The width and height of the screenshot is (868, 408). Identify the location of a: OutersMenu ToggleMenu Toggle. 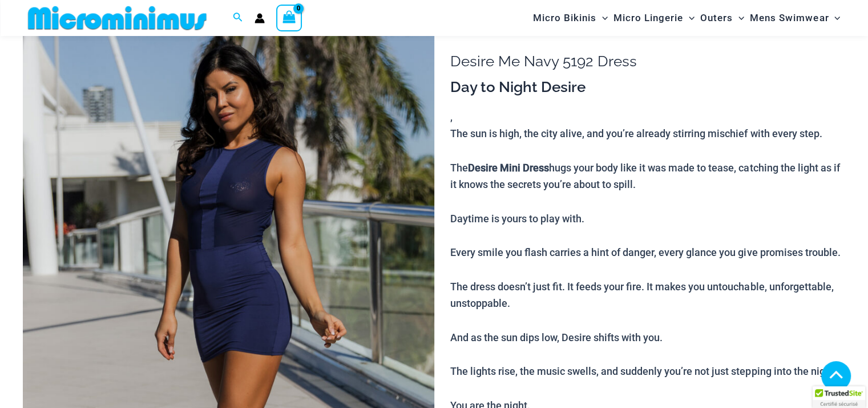
(722, 18).